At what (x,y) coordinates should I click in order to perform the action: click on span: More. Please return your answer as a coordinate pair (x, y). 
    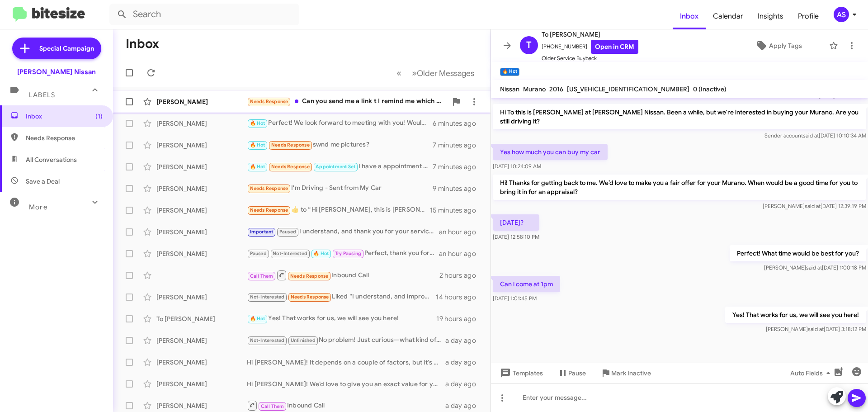
    Looking at the image, I should click on (38, 207).